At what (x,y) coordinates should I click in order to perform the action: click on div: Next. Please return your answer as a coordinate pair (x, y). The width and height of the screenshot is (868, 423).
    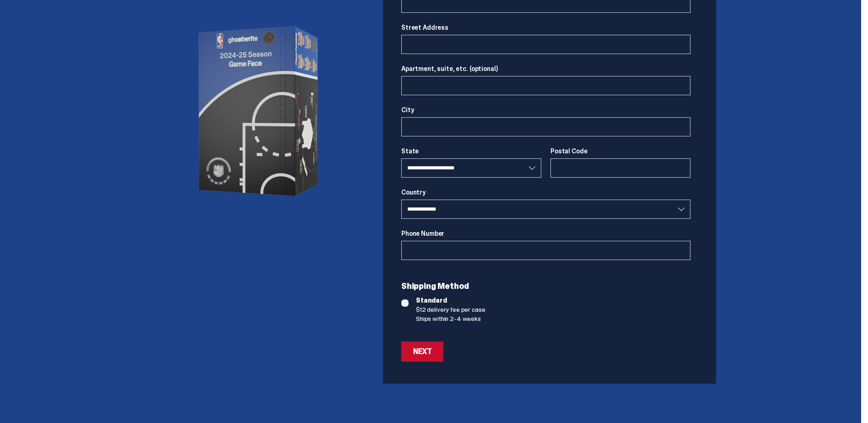
    Looking at the image, I should click on (423, 352).